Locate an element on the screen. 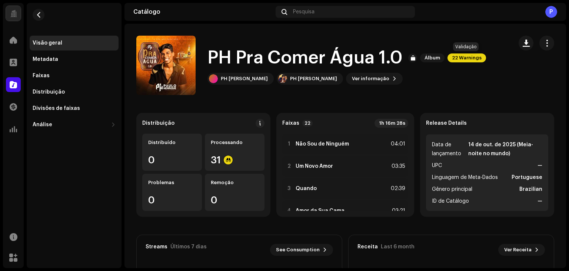 The height and width of the screenshot is (271, 569). strong: Amor da Sua Cama is located at coordinates (320, 210).